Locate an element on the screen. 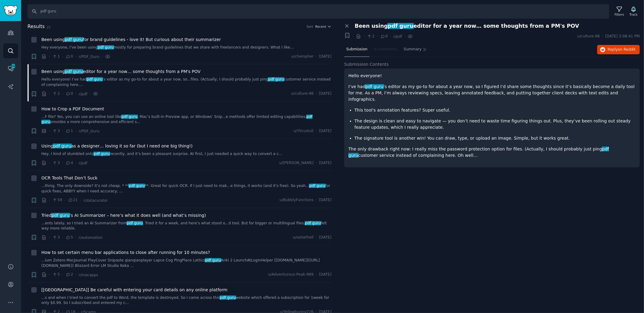 Image resolution: width=644 pixels, height=313 pixels. a: Hey, I kind of stumbled ontopdf gururecently, and it’s been a pleasant surprise. At first, I just... is located at coordinates (186, 154).